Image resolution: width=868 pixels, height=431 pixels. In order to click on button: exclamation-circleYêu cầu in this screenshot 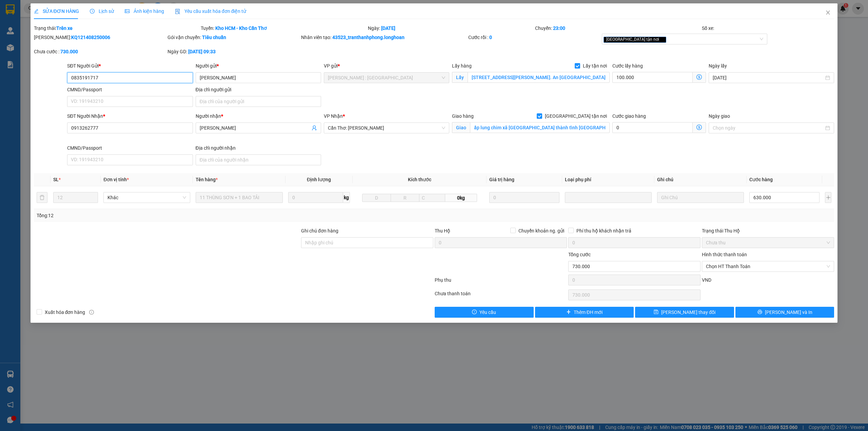, I will do `click(484, 312)`.